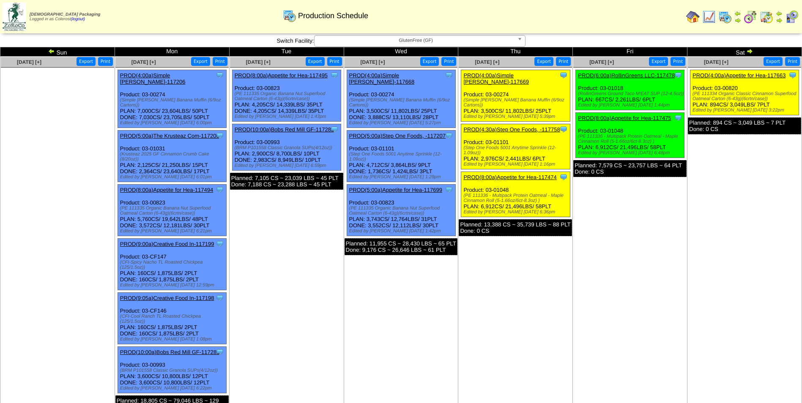 This screenshot has width=802, height=403. I want to click on div: (CFI-Cool Ranch TL Roasted Chickpea (125/1.5oz)), so click(173, 319).